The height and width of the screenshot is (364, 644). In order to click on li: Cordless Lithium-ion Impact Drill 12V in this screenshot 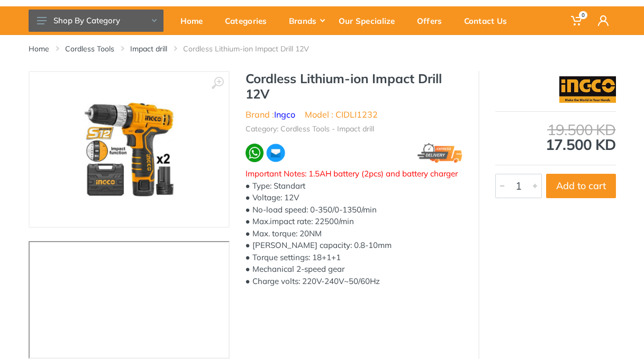, I will do `click(254, 49)`.